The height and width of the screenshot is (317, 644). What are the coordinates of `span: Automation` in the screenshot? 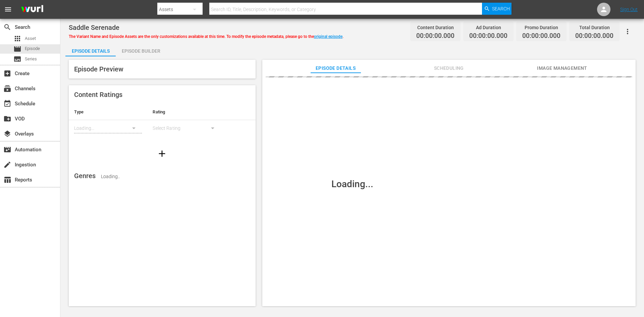 It's located at (8, 150).